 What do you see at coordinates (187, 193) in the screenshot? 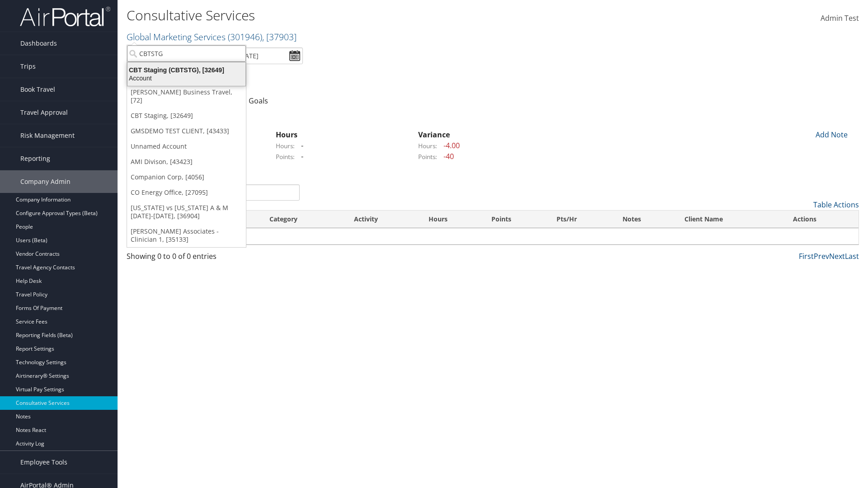
I see `a: CO Energy Office, [27095]` at bounding box center [187, 193].